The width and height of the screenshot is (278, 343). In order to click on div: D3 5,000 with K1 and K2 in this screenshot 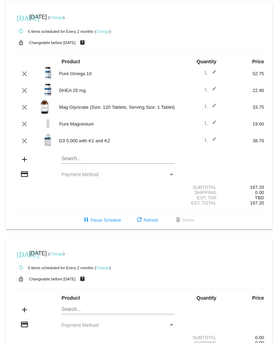, I will do `click(118, 141)`.